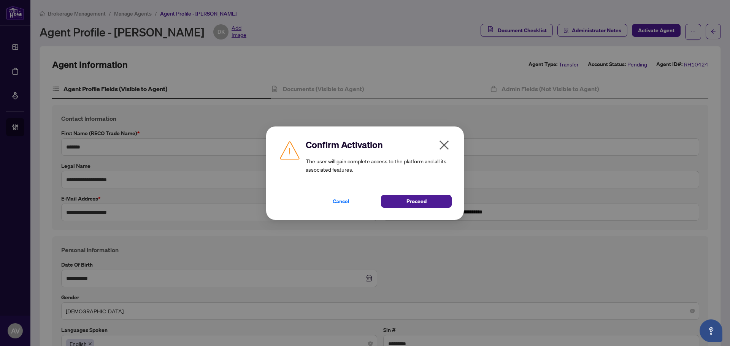 The height and width of the screenshot is (346, 730). I want to click on span: Proceed, so click(416, 201).